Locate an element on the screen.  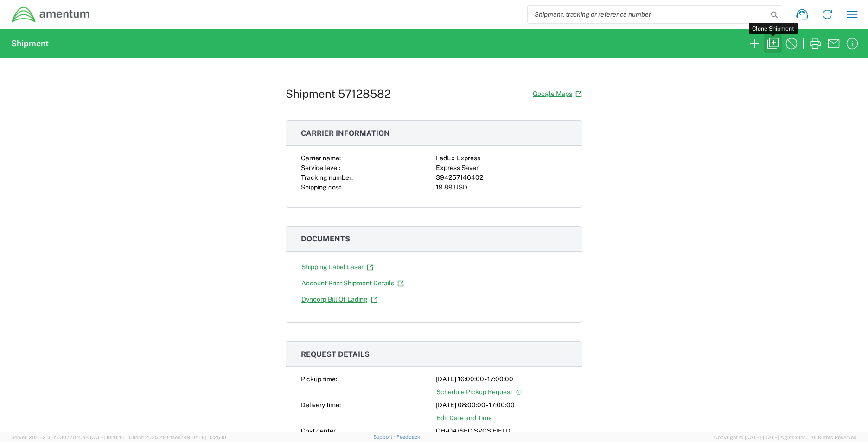
span: Tracking number: is located at coordinates (327, 178).